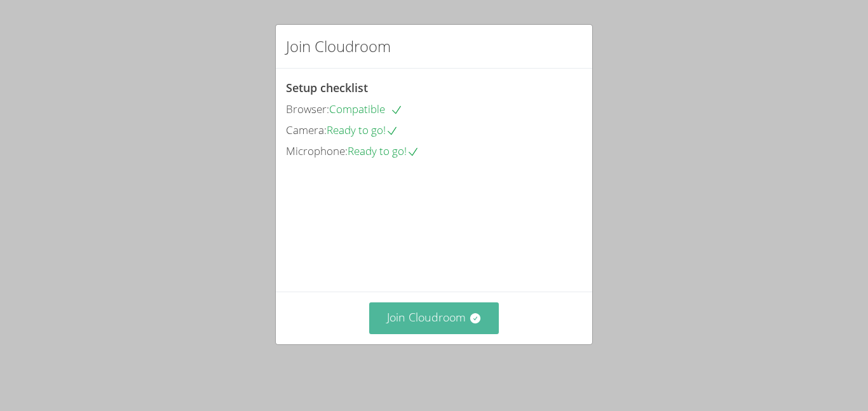  What do you see at coordinates (434, 318) in the screenshot?
I see `button: Join Cloudroom` at bounding box center [434, 318].